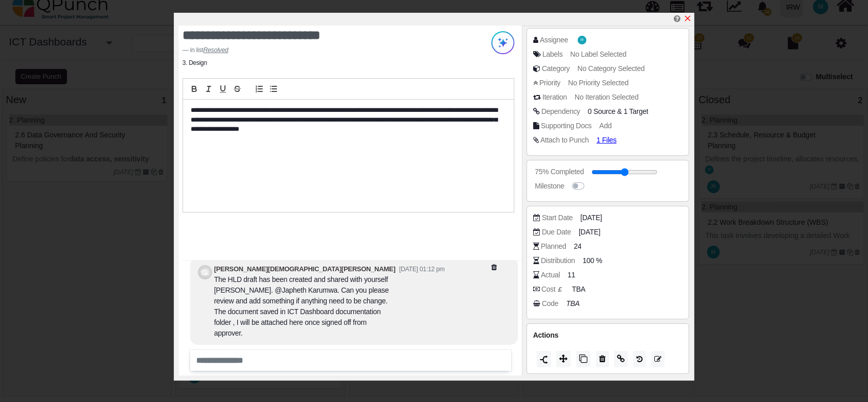 This screenshot has height=402, width=868. What do you see at coordinates (577, 246) in the screenshot?
I see `span: 24` at bounding box center [577, 246].